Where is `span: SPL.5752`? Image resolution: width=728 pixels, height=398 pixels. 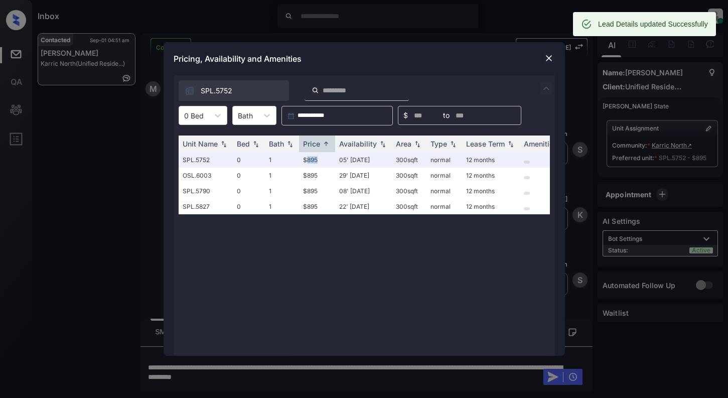
span: SPL.5752 is located at coordinates (216, 91).